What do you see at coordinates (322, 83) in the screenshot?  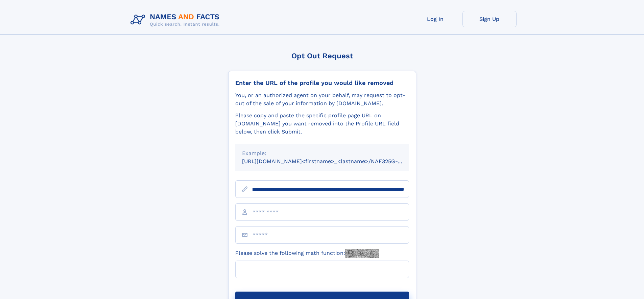 I see `div: Enter the URL of the profile you would like removed` at bounding box center [322, 83].